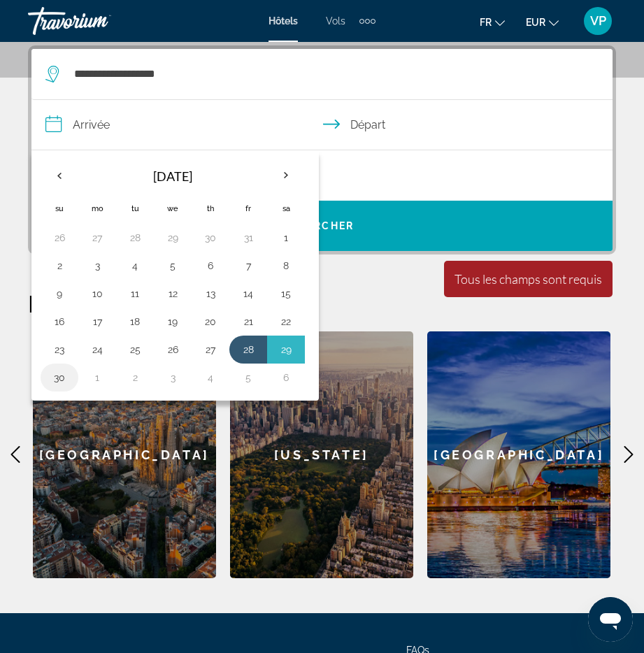 This screenshot has width=644, height=653. Describe the element at coordinates (248, 265) in the screenshot. I see `button: Day 7` at that location.